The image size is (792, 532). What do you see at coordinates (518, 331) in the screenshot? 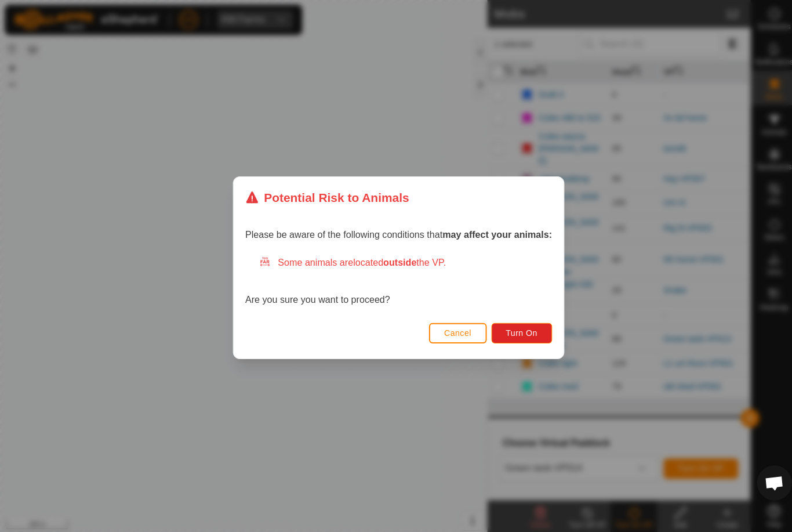
I see `span: Turn On` at bounding box center [518, 331].